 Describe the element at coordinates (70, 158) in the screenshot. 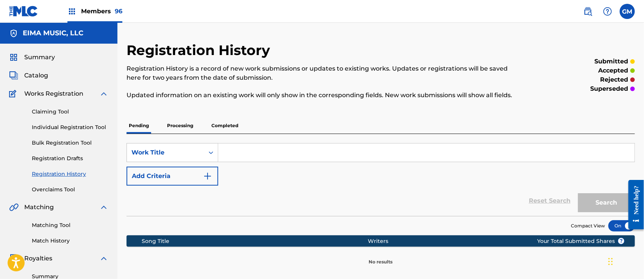

I see `a: Registration Drafts` at that location.